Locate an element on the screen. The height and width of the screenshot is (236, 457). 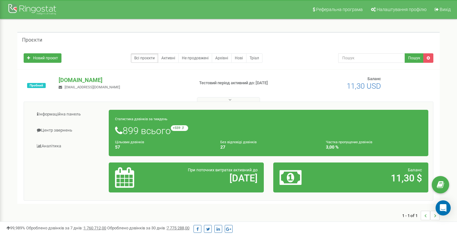
h4: 57 is located at coordinates (163, 147).